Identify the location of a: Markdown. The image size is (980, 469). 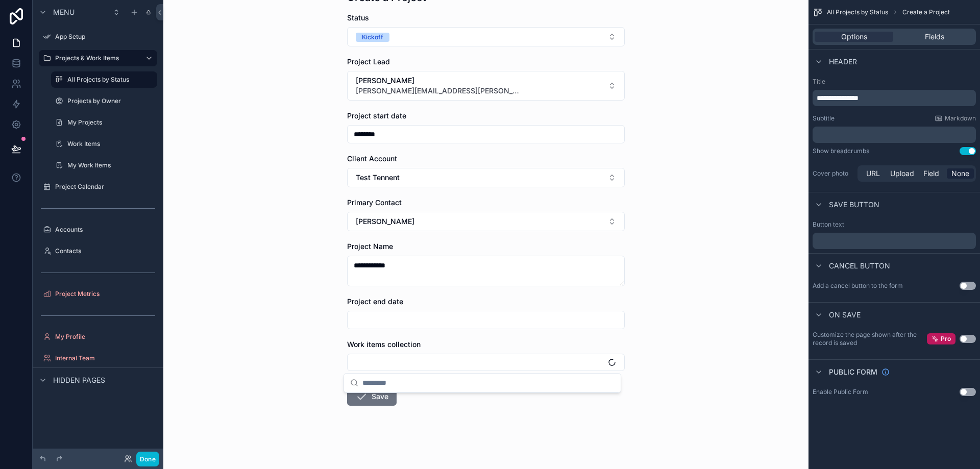
(954, 119).